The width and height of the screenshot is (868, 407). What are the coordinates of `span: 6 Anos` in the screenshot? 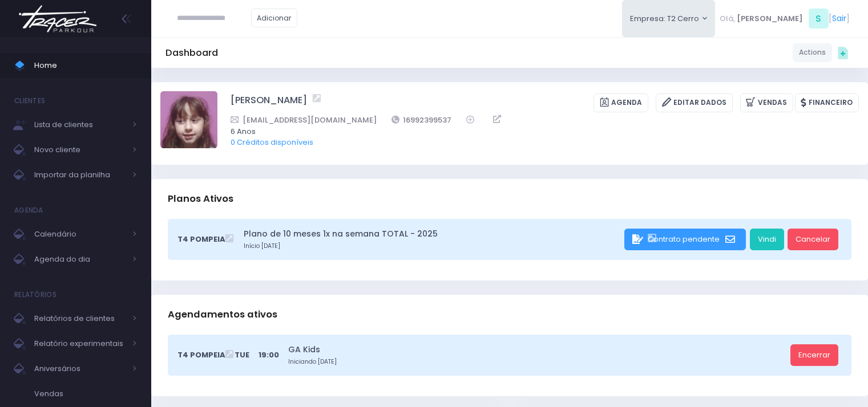 It's located at (537, 132).